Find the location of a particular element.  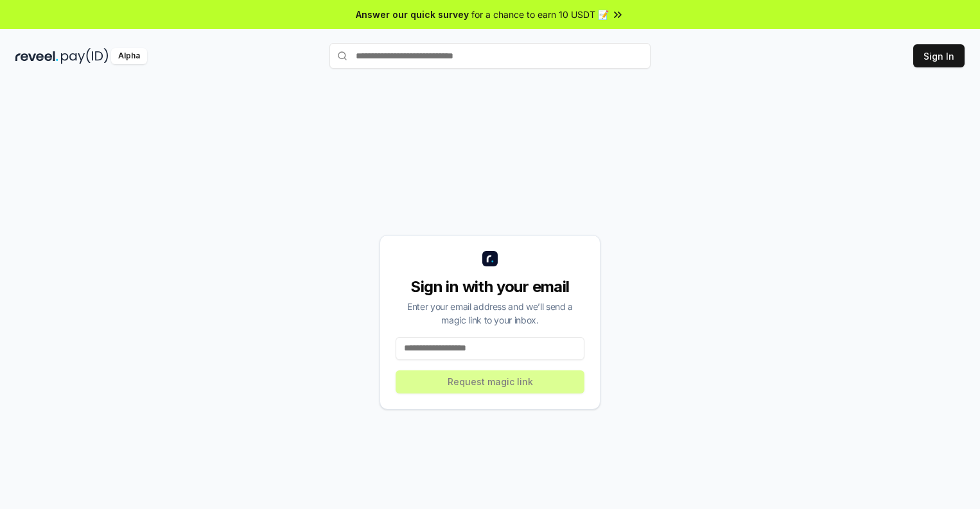

img: reveel_dark is located at coordinates (37, 56).